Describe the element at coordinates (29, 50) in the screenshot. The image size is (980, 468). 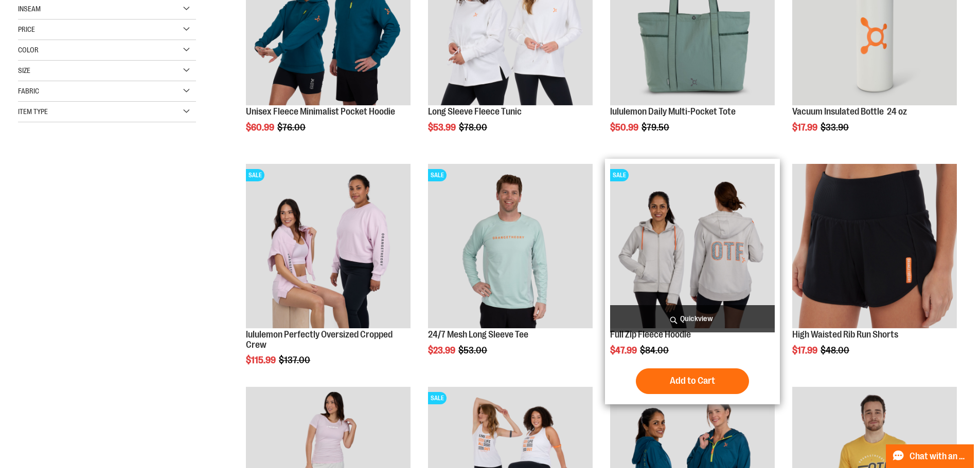
I see `span: Color` at that location.